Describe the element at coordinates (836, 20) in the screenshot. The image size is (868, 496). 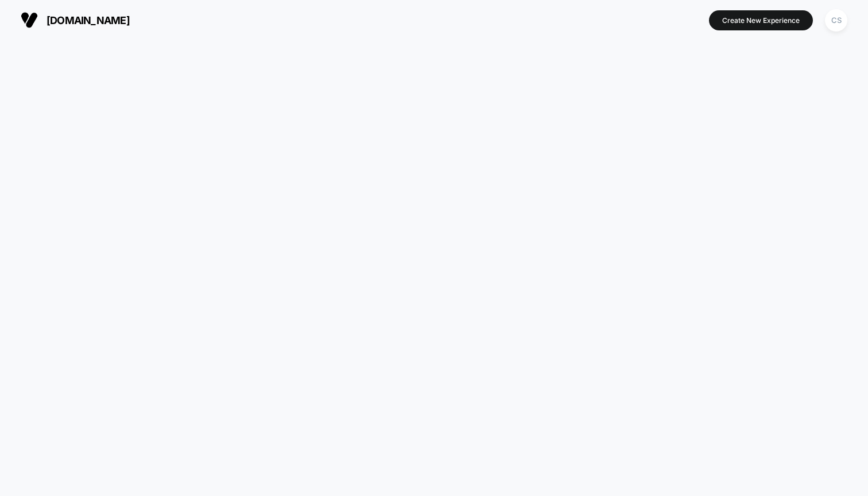
I see `div: CS` at that location.